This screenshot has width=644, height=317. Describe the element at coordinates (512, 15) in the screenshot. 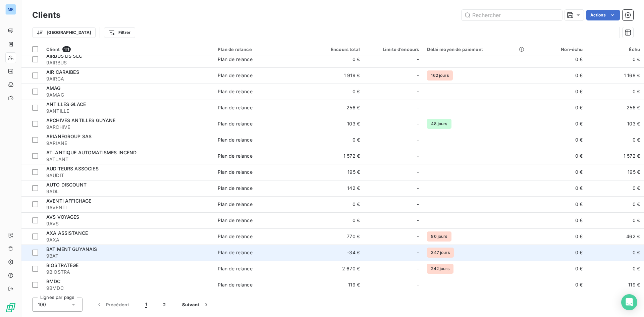

I see `input: Rechercher` at that location.